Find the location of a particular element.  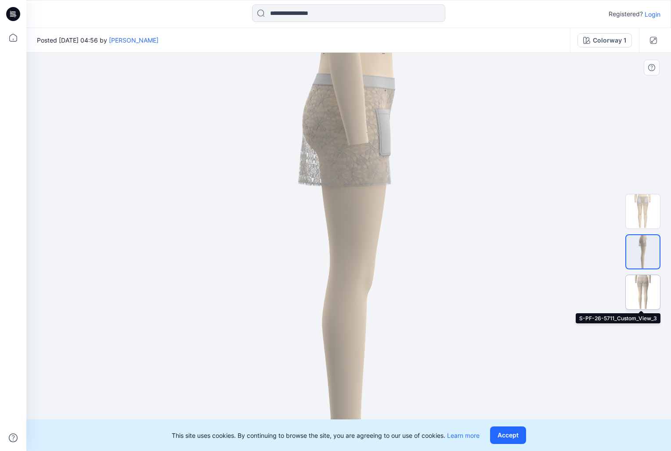

button: Colorway 1 is located at coordinates (605, 40).